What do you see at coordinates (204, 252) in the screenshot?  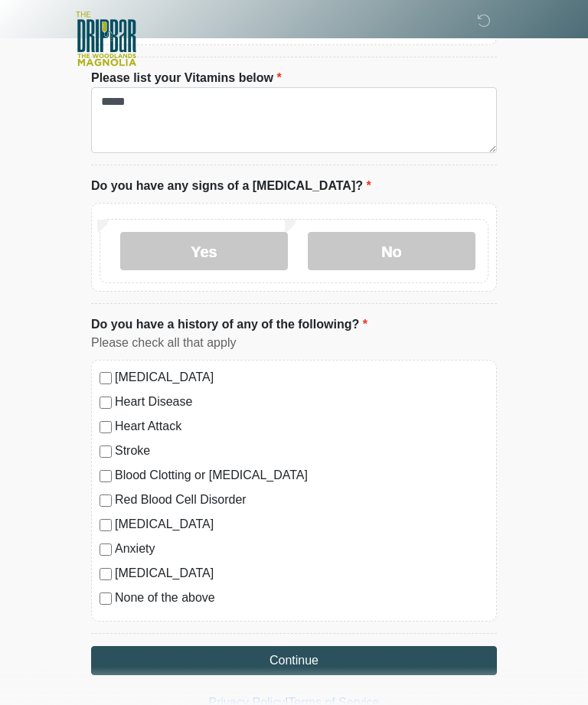 I see `label: Yes` at bounding box center [204, 252].